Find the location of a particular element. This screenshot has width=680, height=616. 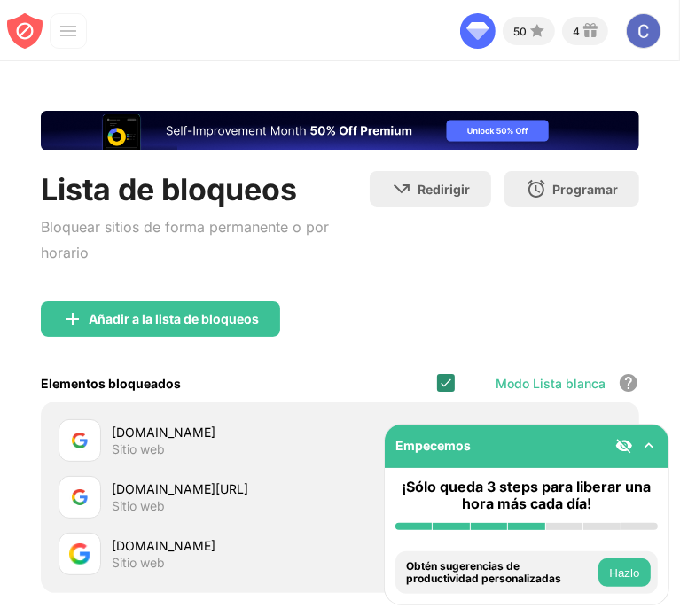

div: Añadir a la lista de bloqueos is located at coordinates (174, 319).